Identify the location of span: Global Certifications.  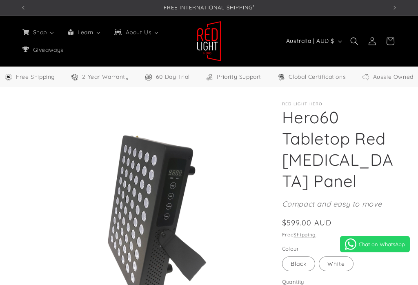
(317, 77).